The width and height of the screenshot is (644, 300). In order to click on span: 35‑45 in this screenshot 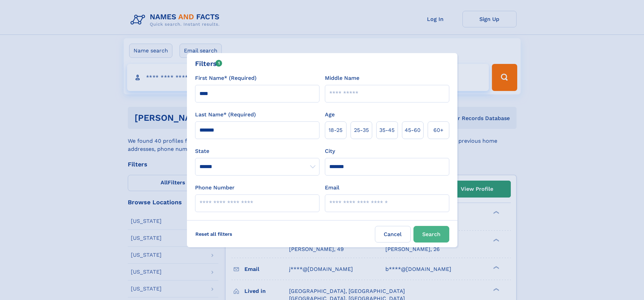, I will do `click(387, 130)`.